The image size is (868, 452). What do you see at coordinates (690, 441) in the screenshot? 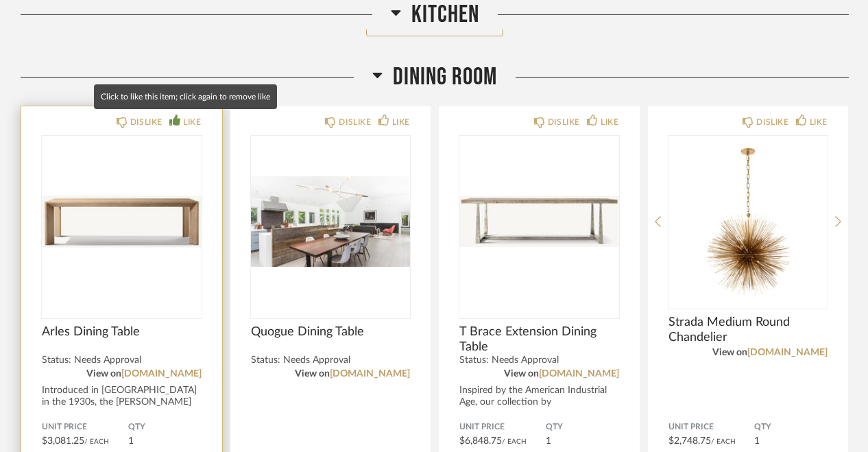
I see `span: $2,748.75` at bounding box center [690, 441].